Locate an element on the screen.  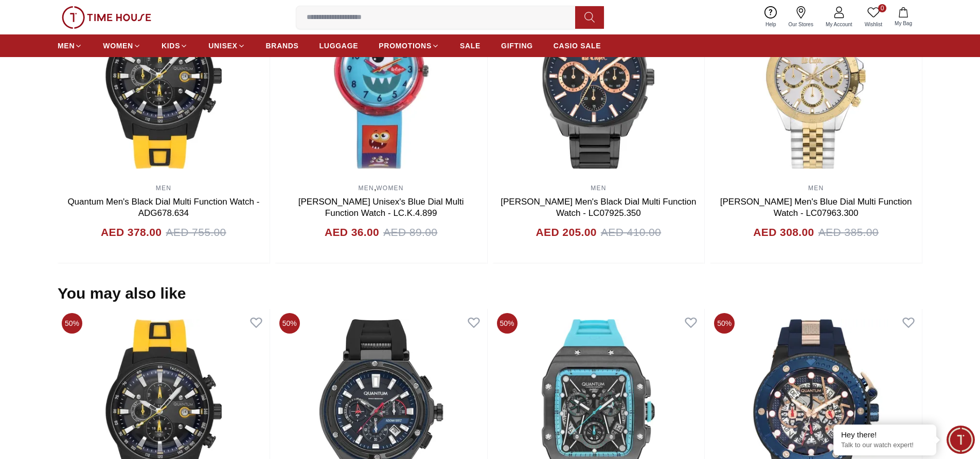
span: Our Stores is located at coordinates (800, 24).